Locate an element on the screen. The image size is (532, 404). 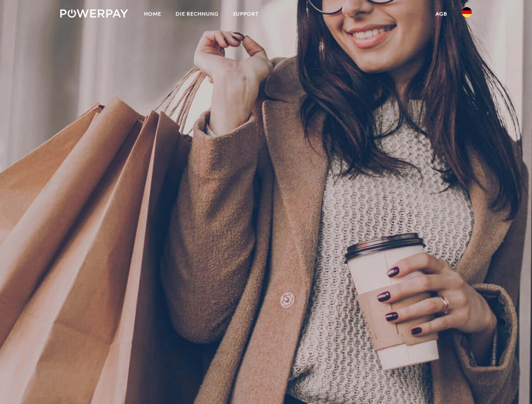
a: SUPPORT is located at coordinates (245, 14).